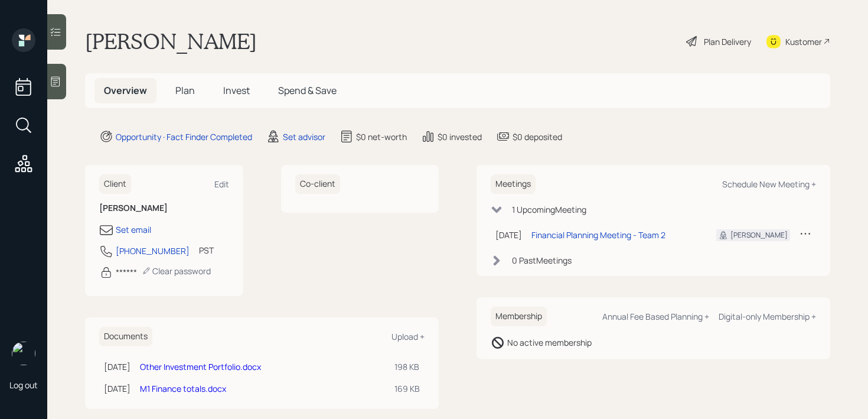 The height and width of the screenshot is (419, 868). I want to click on h6: Documents, so click(126, 336).